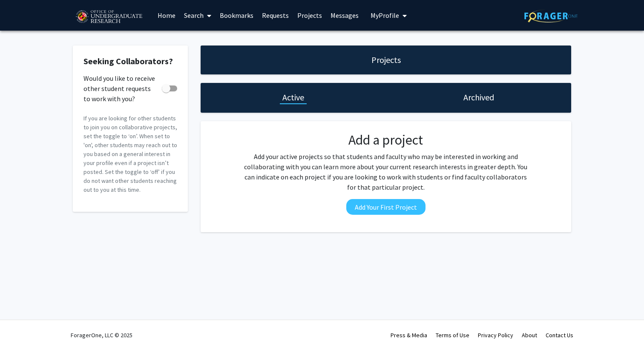  What do you see at coordinates (530, 335) in the screenshot?
I see `a: About` at bounding box center [530, 335].